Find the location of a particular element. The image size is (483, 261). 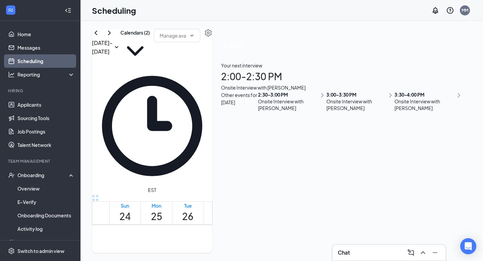

h1: 24 is located at coordinates (125, 216).